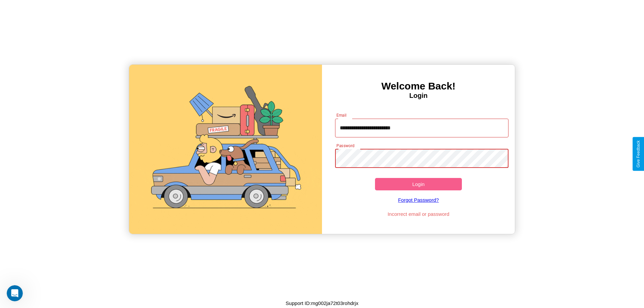 This screenshot has width=644, height=308. What do you see at coordinates (322, 303) in the screenshot?
I see `p: Support ID: mg002ja72t03rohdrjx` at bounding box center [322, 303].